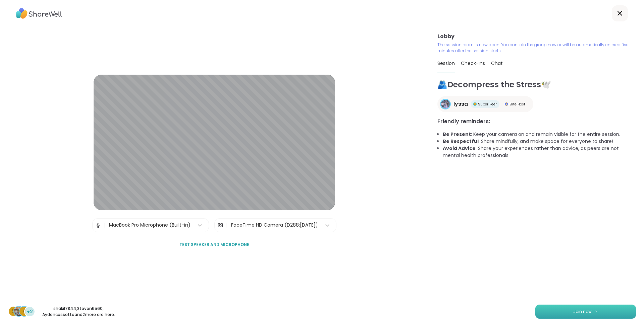 The width and height of the screenshot is (644, 324). What do you see at coordinates (536, 121) in the screenshot?
I see `h3: Friendly reminders:` at bounding box center [536, 121].